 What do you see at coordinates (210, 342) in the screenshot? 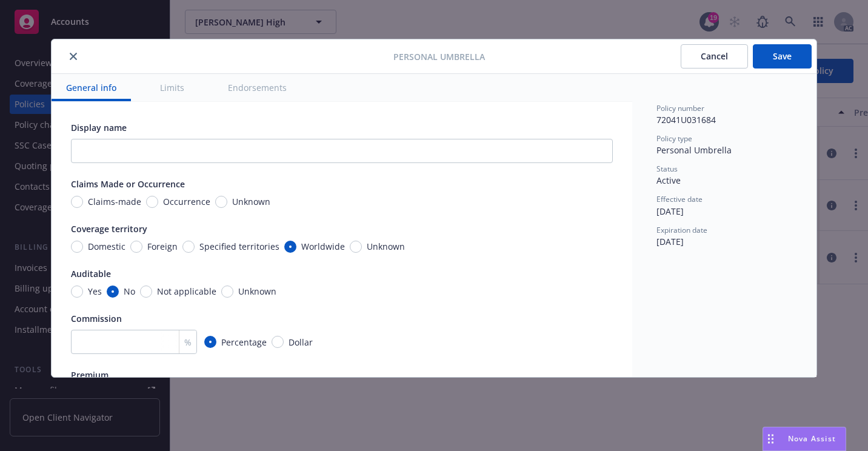
I see `input: Percentage` at bounding box center [210, 342].